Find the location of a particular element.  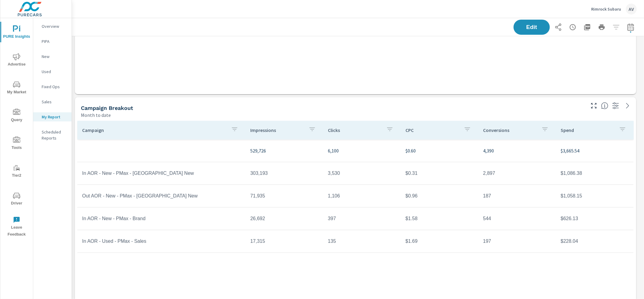

p: 529,726 is located at coordinates (284, 151).